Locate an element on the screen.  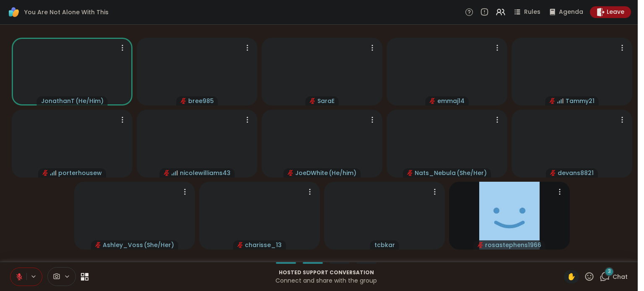
span: nicolewilliams43 is located at coordinates (205, 173).